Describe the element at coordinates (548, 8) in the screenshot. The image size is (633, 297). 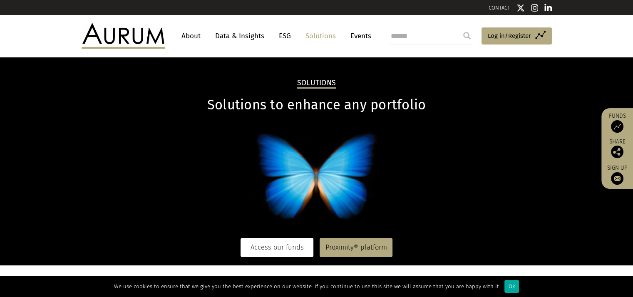
I see `img: Linkedin icon` at that location.